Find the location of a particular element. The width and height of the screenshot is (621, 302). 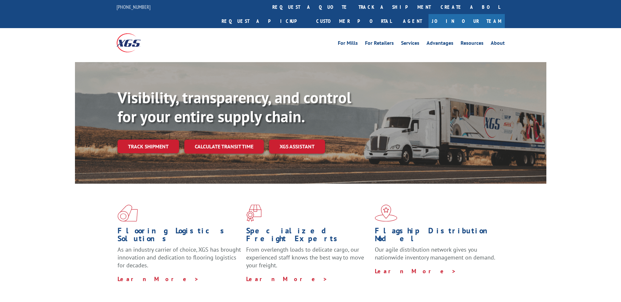

h1: Flooring Logistics Solutions is located at coordinates (179, 237).